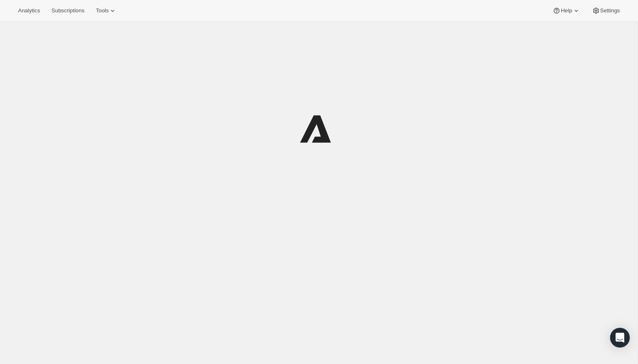 This screenshot has width=638, height=364. I want to click on button: Settings, so click(606, 11).